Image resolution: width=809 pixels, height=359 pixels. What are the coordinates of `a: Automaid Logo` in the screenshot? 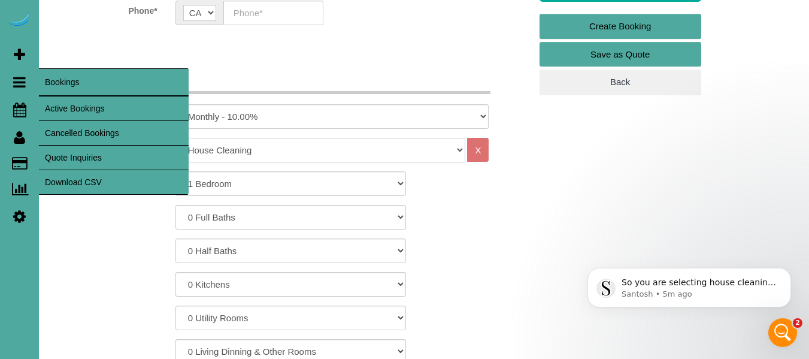 It's located at (19, 20).